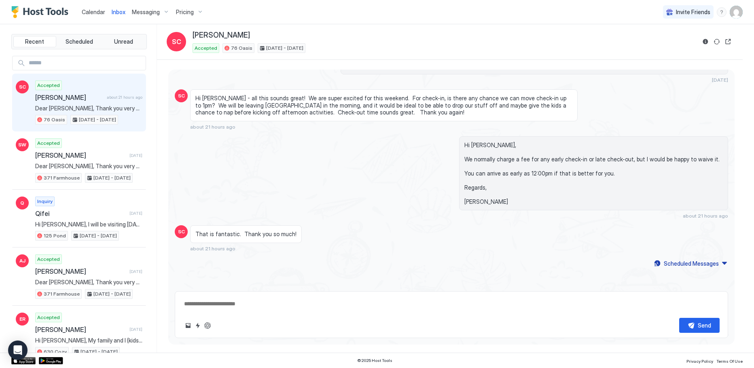 This screenshot has width=754, height=368. What do you see at coordinates (51, 361) in the screenshot?
I see `a: Google Play Store` at bounding box center [51, 361].